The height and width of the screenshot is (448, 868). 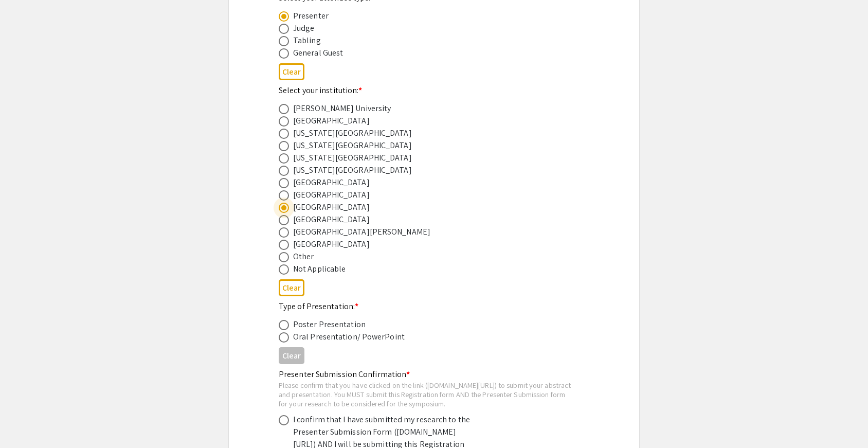 I want to click on mat-label: Select your institution:, so click(x=320, y=90).